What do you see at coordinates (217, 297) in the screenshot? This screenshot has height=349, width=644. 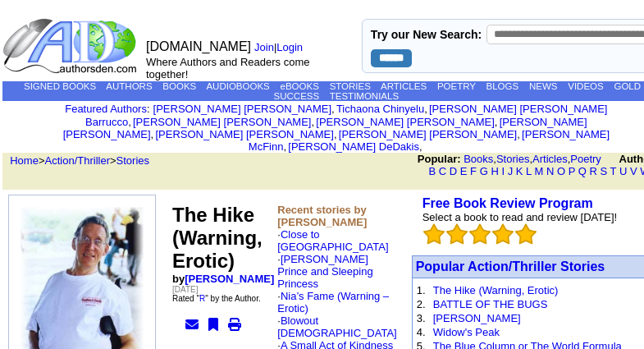 I see `font: Rated " " by the Author.` at bounding box center [217, 297].